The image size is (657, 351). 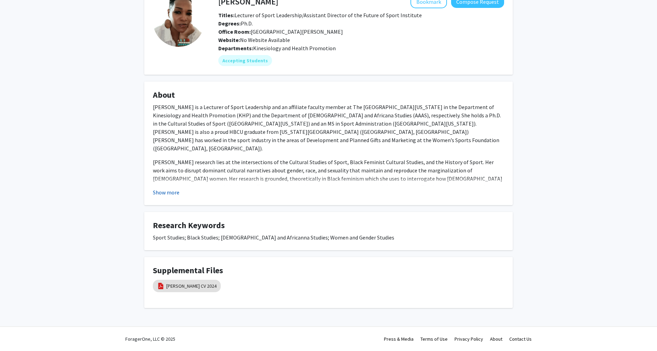 I want to click on span: No Website Available, so click(x=254, y=40).